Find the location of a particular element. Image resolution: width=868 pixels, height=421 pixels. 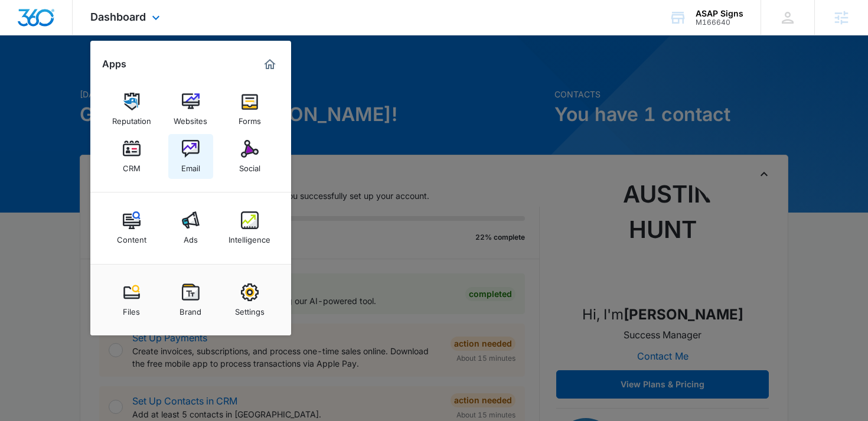

a: CRM is located at coordinates (131, 156).